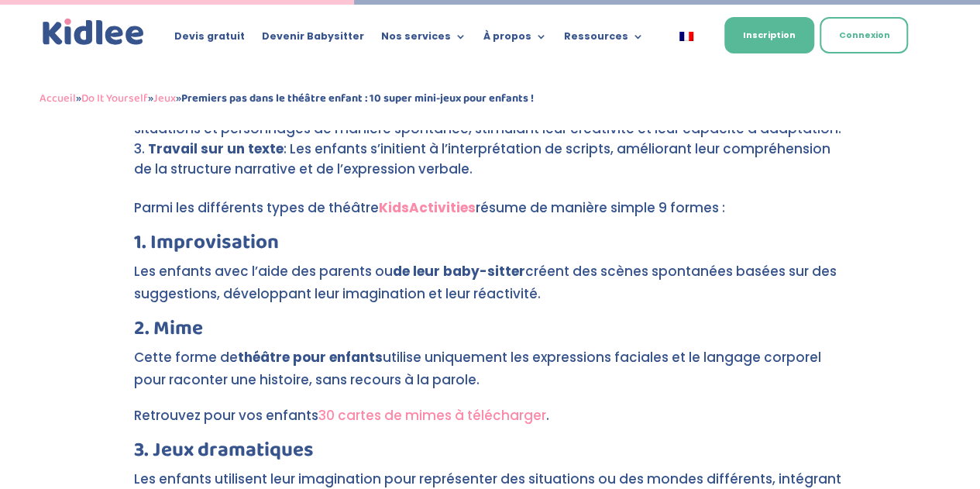 The image size is (980, 489). Describe the element at coordinates (490, 215) in the screenshot. I see `p: Parmi les différents types de théâtre résume de manière simple 9 formes :` at that location.